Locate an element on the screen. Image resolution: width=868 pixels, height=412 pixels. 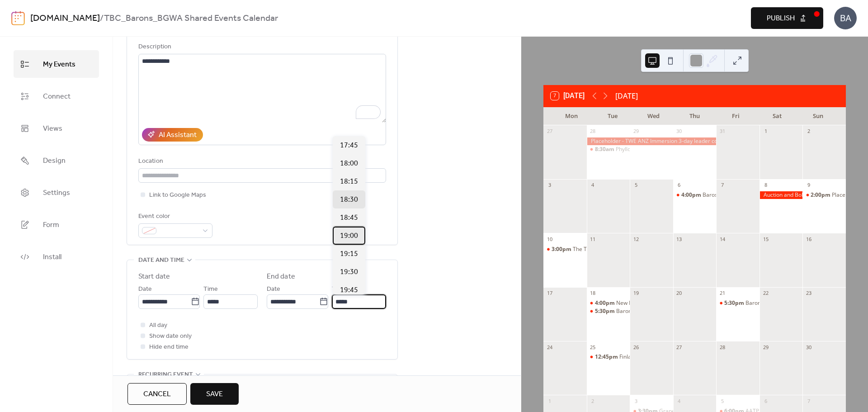
button: AI Assistant is located at coordinates (173, 135).